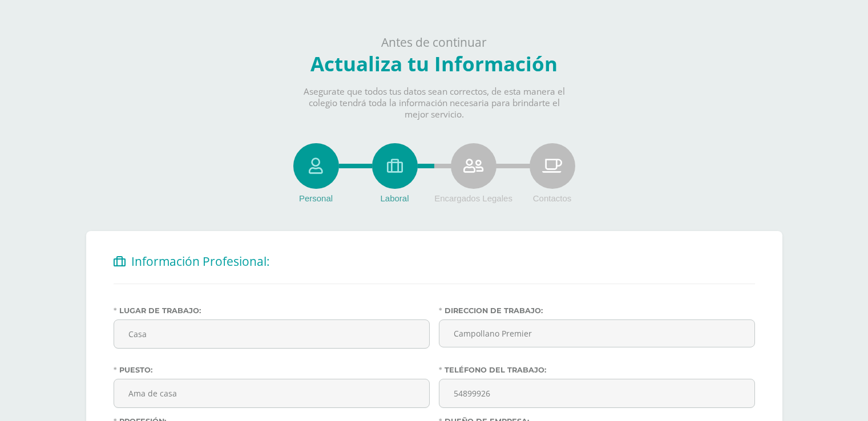 The width and height of the screenshot is (868, 421). I want to click on label: Teléfono del trabajo:, so click(597, 370).